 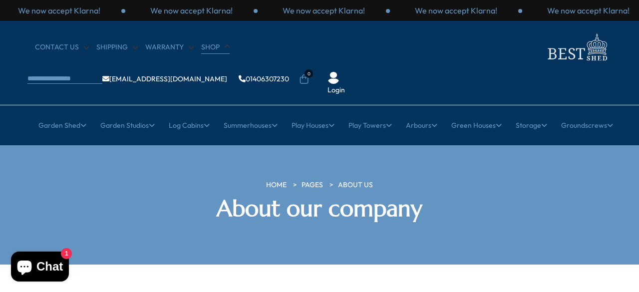 I want to click on a: PAGES, so click(x=312, y=185).